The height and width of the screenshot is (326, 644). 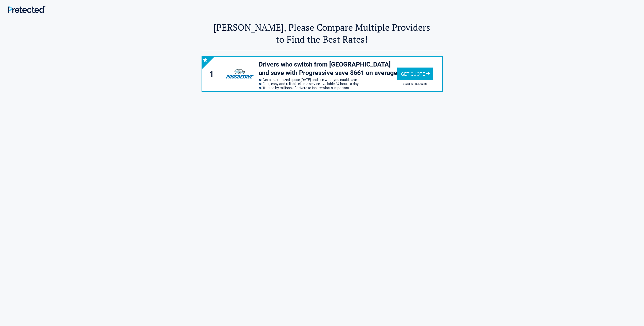 What do you see at coordinates (239, 74) in the screenshot?
I see `img: progressive's logo` at bounding box center [239, 74].